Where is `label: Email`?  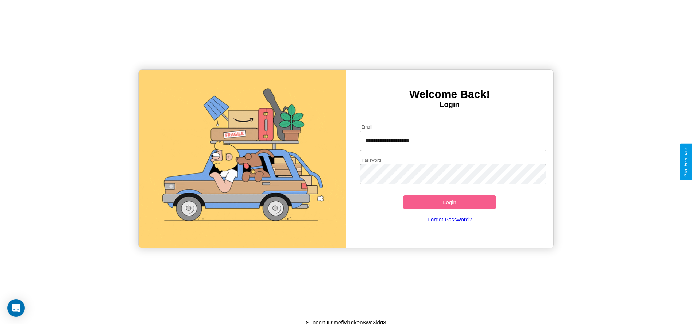
label: Email is located at coordinates (367, 127).